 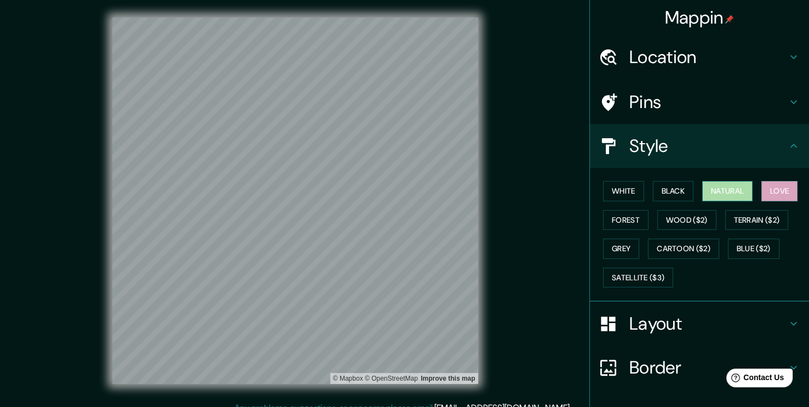 I want to click on button: Cartoon ($2), so click(x=684, y=248).